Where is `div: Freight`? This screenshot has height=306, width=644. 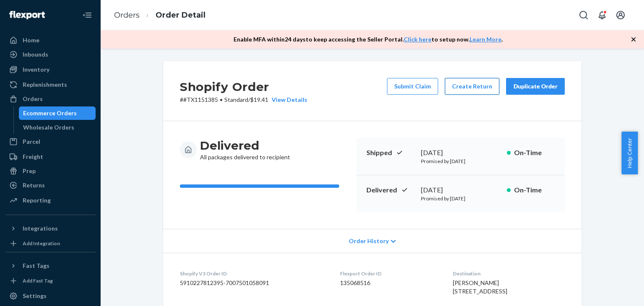 div: Freight is located at coordinates (33, 157).